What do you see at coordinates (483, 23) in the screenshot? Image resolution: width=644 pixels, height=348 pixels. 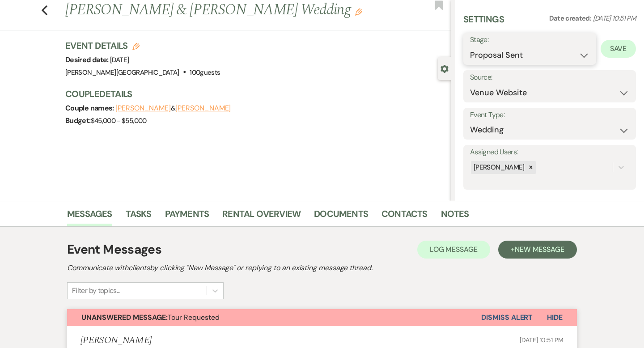 I see `h3: Settings` at bounding box center [483, 23].